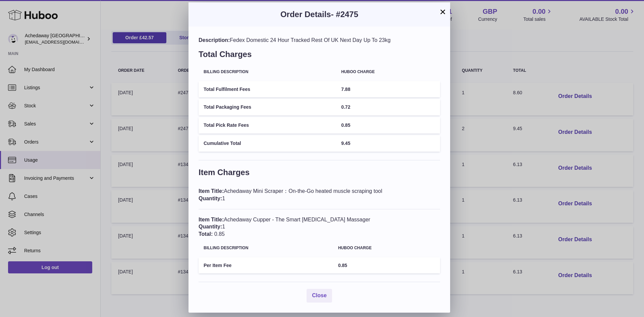  What do you see at coordinates (265, 265) in the screenshot?
I see `td: Per Item Fee` at bounding box center [265, 265].